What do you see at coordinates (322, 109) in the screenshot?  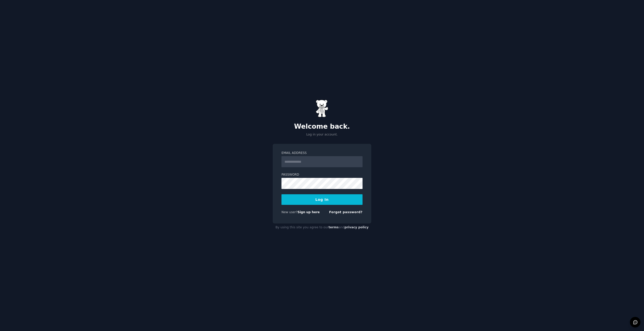 I see `img: Gummy Bear` at bounding box center [322, 109].